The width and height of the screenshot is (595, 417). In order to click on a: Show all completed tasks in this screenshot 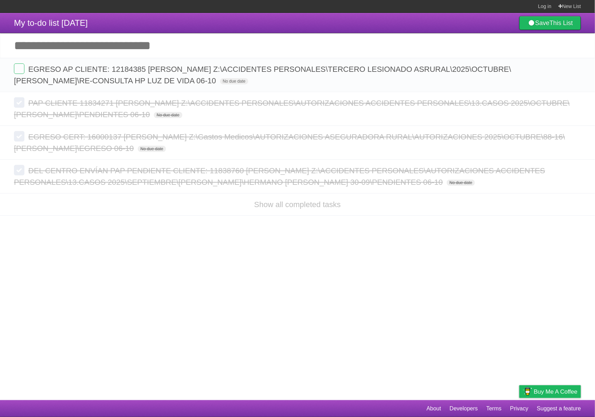, I will do `click(298, 205)`.